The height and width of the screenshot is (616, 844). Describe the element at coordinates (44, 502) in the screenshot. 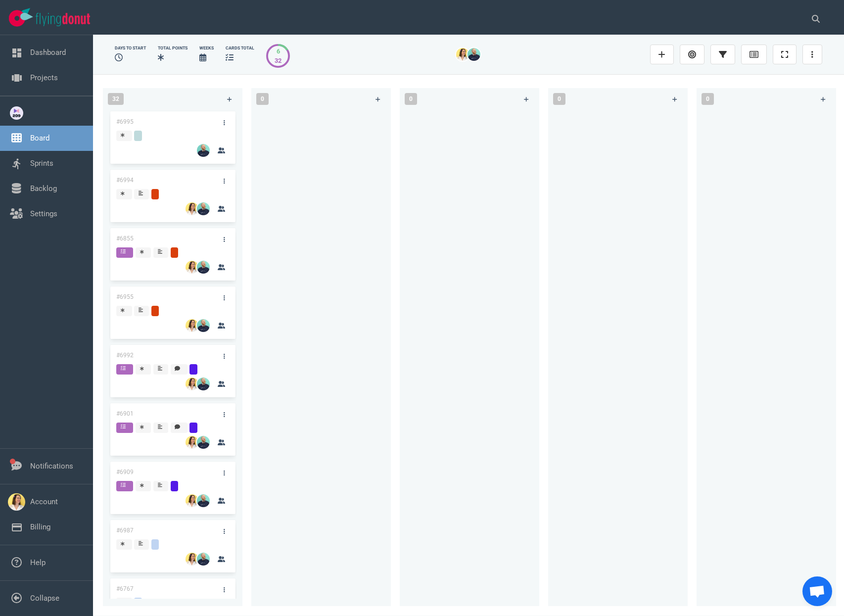

I see `a: Account` at that location.